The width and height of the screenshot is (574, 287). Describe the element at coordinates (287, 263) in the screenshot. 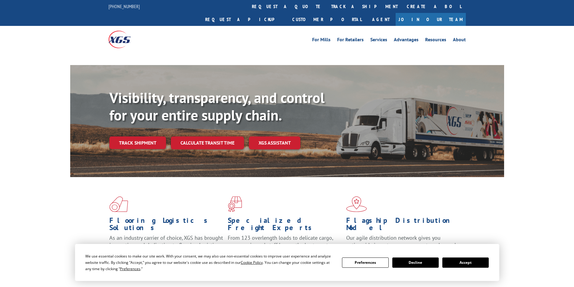

I see `div: Cookie Consent Prompt` at that location.